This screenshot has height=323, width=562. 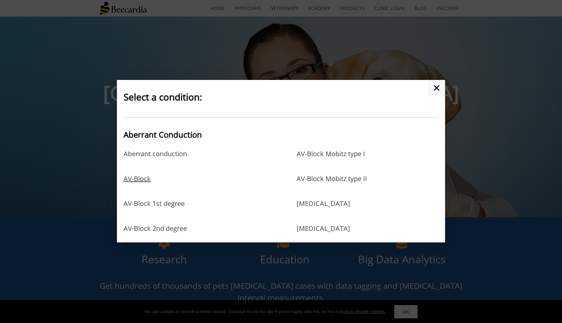 I want to click on a: AV-Block, so click(x=137, y=186).